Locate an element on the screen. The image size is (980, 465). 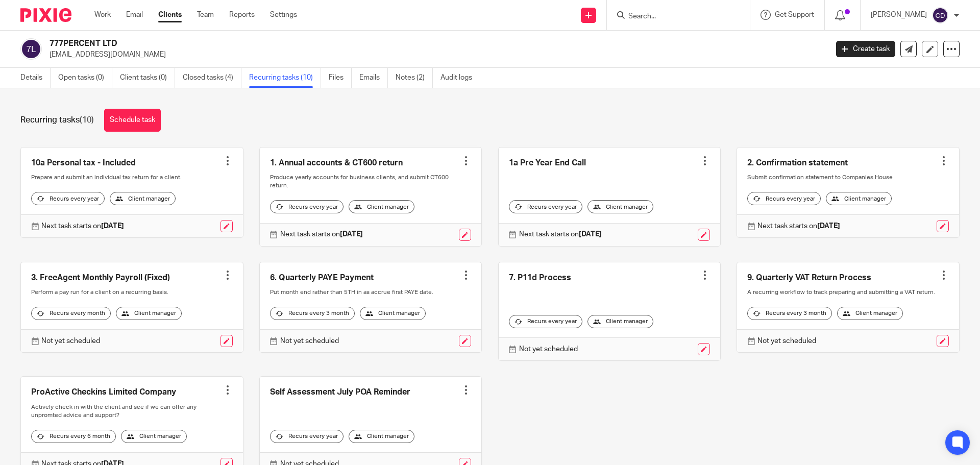
a: Files is located at coordinates (340, 78).